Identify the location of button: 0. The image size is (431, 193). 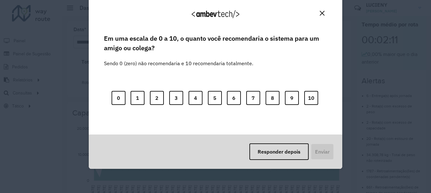
(119, 98).